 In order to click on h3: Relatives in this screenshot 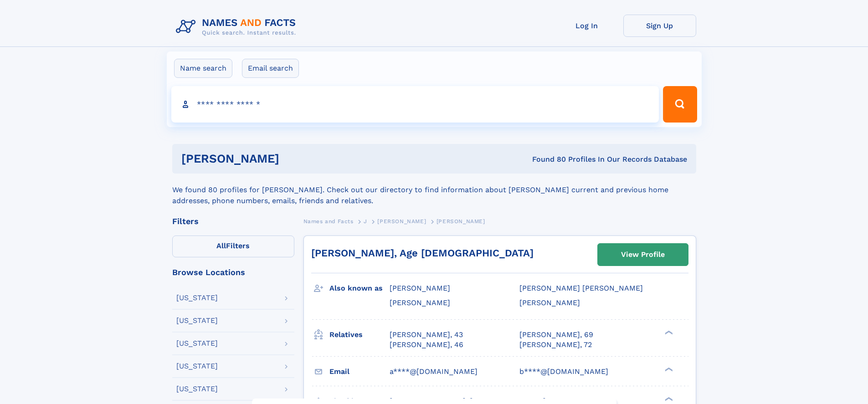, I will do `click(359, 335)`.